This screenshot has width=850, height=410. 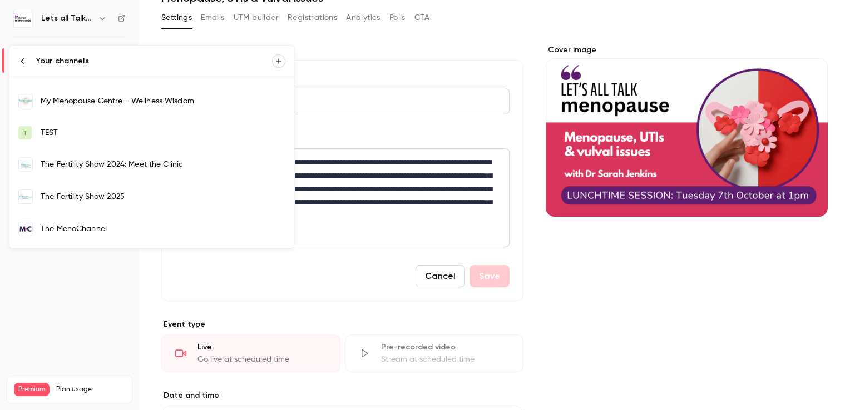 What do you see at coordinates (163, 197) in the screenshot?
I see `div: The Fertility Show 2025` at bounding box center [163, 197].